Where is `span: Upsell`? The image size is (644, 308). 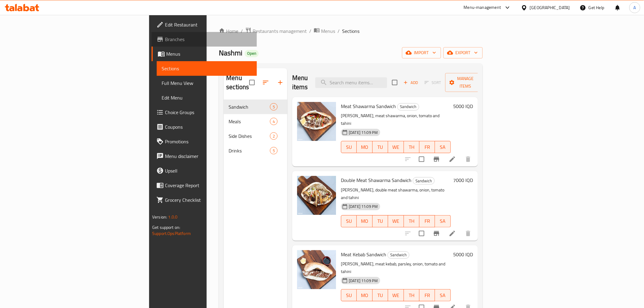
span: Upsell is located at coordinates (208, 171).